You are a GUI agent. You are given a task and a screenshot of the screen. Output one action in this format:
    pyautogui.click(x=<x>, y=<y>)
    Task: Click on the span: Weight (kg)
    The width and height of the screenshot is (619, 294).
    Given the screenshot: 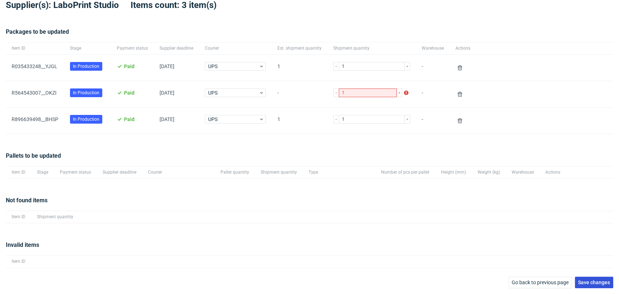 What is the action you would take?
    pyautogui.click(x=489, y=172)
    